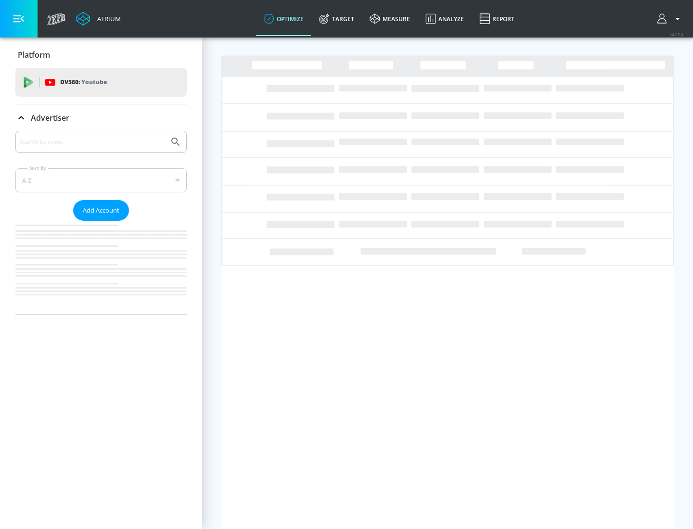 This screenshot has height=529, width=693. I want to click on p: Platform, so click(34, 55).